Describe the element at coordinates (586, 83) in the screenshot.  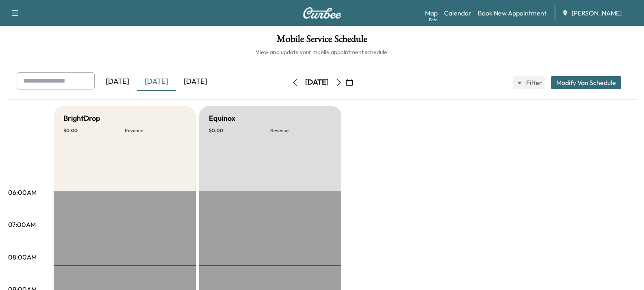
I see `button: Modify Van Schedule` at that location.